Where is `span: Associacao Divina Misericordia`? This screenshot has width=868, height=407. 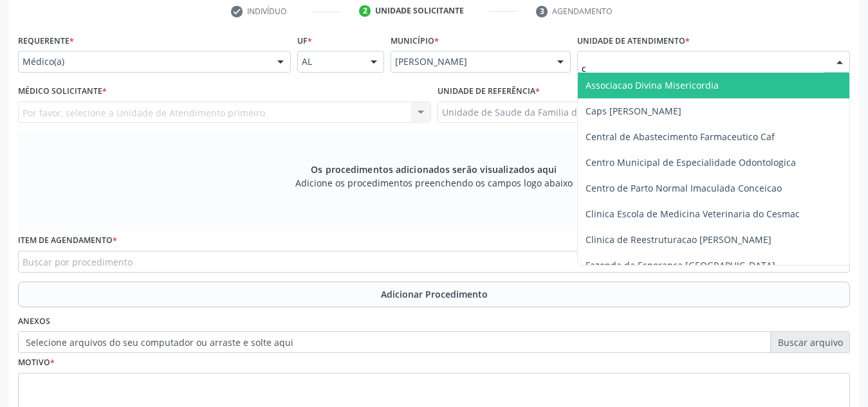
span: Associacao Divina Misericordia is located at coordinates (652, 85).